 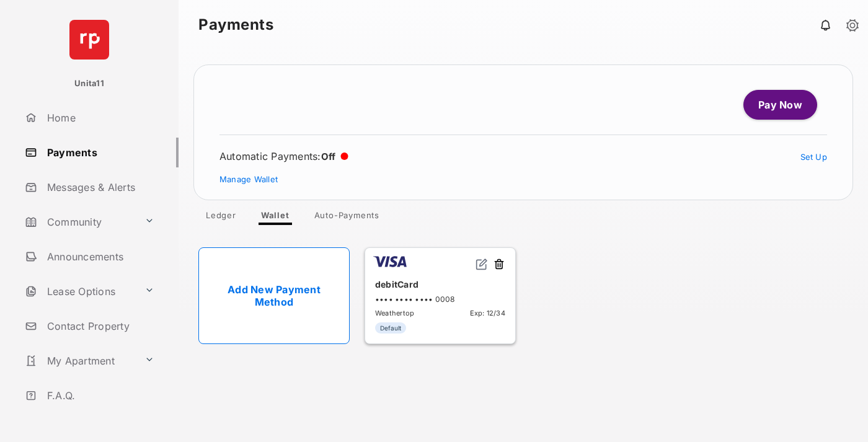 What do you see at coordinates (482, 264) in the screenshot?
I see `img: svg+xml;base64,PHN2ZyB2aWV3Qm94PSIwIDAgMjQgMjQiIHdpZHRoPSIxNiIgaGVpZ2h0PSIxNiIgZmlsbD0ibm9uZSIgeG...` at bounding box center [482, 264].